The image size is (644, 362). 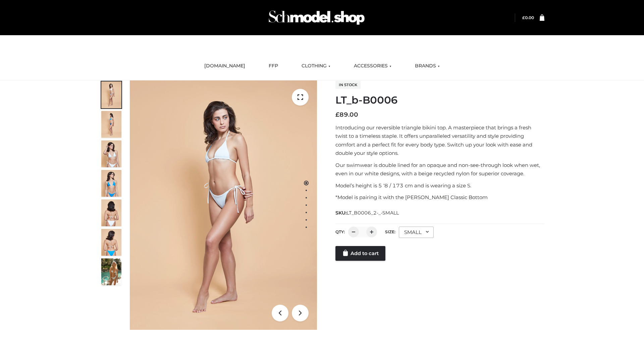 I want to click on bdi: 89.00, so click(x=347, y=115).